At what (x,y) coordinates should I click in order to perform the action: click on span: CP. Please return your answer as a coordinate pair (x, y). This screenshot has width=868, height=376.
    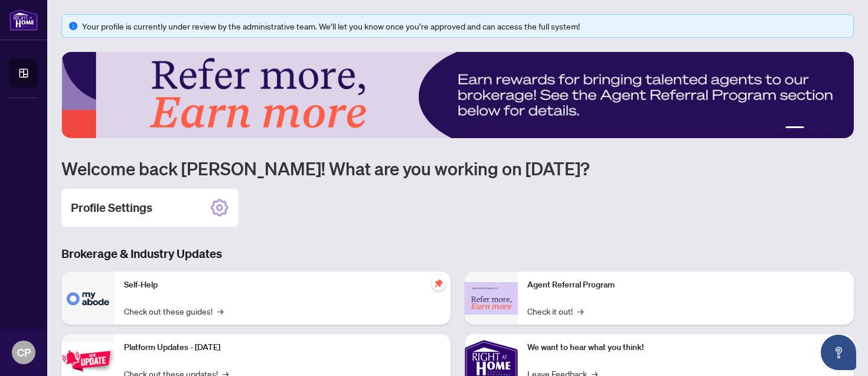
    Looking at the image, I should click on (23, 353).